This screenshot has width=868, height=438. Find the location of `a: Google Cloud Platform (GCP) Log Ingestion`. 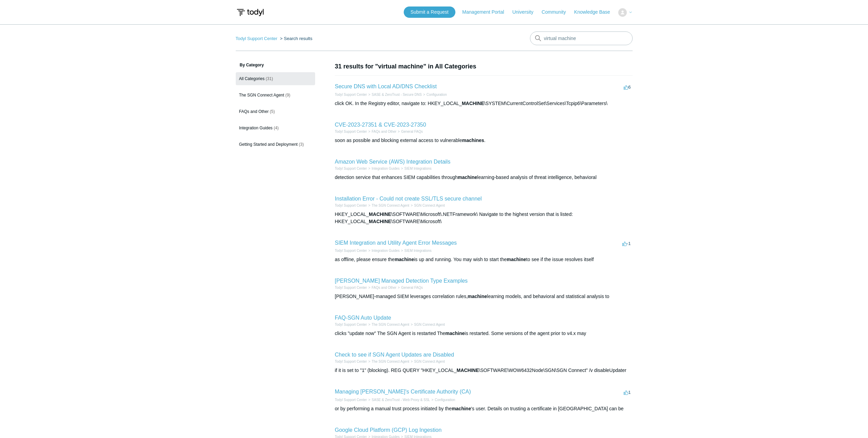

a: Google Cloud Platform (GCP) Log Ingestion is located at coordinates (388, 430).